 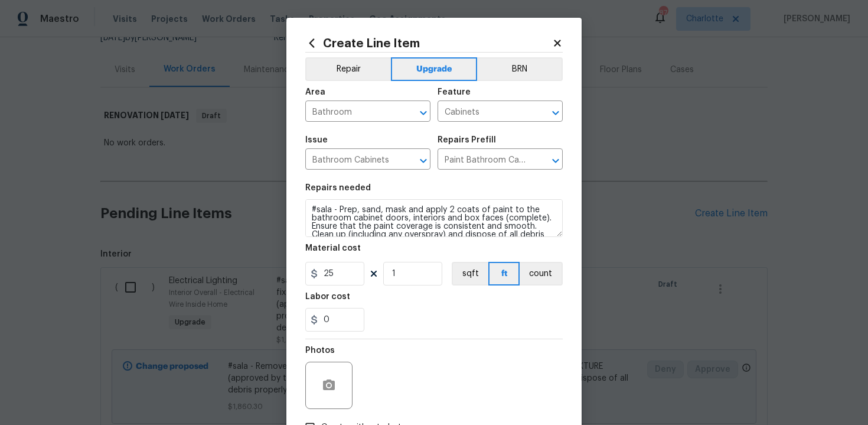 What do you see at coordinates (454, 92) in the screenshot?
I see `h5: Feature` at bounding box center [454, 92].